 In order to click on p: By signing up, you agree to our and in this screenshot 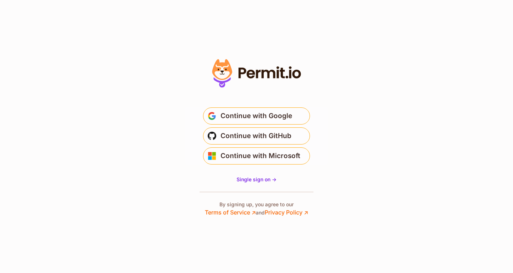, I will do `click(257, 208)`.